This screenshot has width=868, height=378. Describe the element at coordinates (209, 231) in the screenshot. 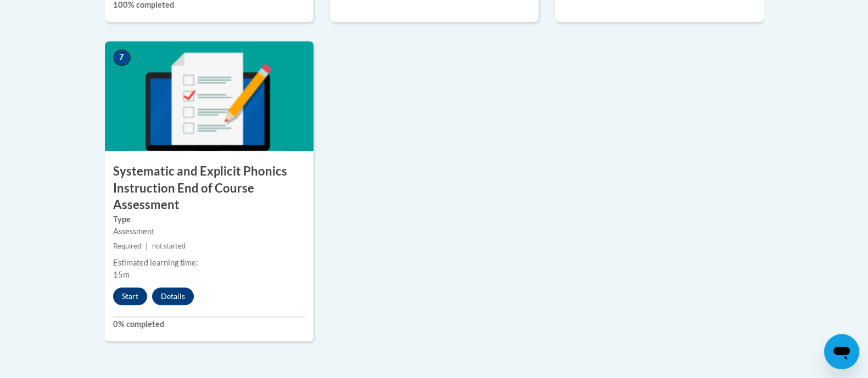

I see `div: Assessment` at that location.